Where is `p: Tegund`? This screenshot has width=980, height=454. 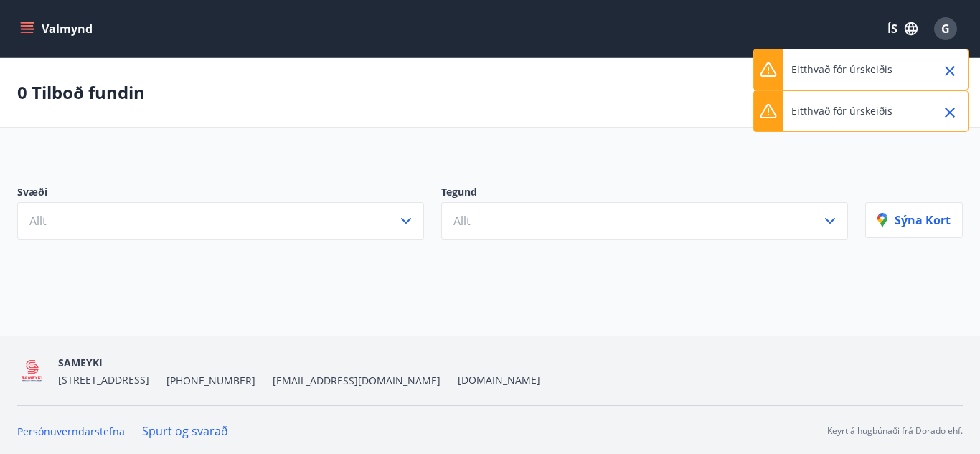
p: Tegund is located at coordinates (645, 194).